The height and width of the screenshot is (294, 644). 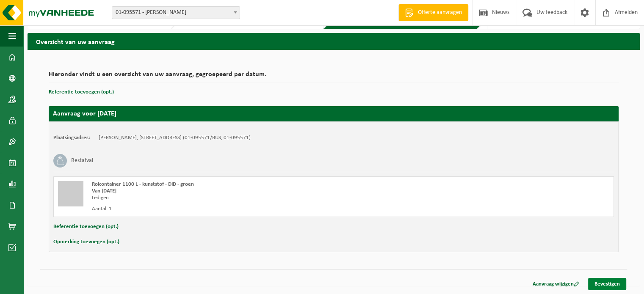 What do you see at coordinates (433, 13) in the screenshot?
I see `a: Offerte aanvragen` at bounding box center [433, 13].